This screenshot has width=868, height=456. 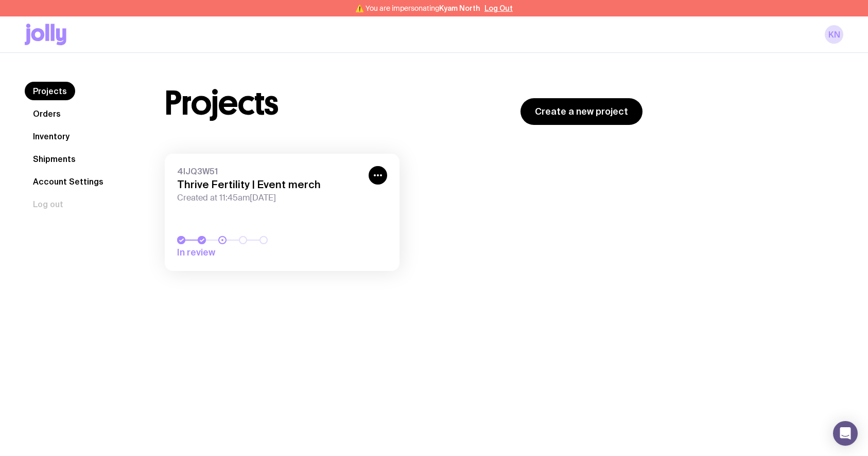 What do you see at coordinates (249, 253) in the screenshot?
I see `span: In review` at bounding box center [249, 253].